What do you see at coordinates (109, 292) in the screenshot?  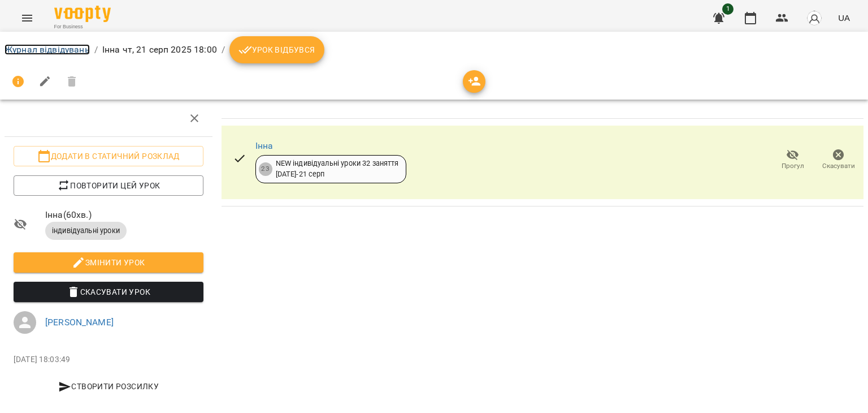 I see `span: Скасувати Урок` at bounding box center [109, 292].